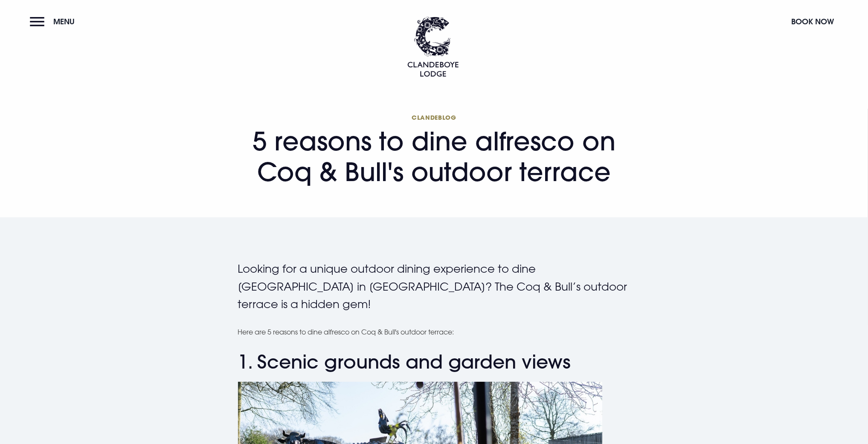 The width and height of the screenshot is (868, 444). I want to click on h2: 1. Scenic grounds and garden views, so click(434, 361).